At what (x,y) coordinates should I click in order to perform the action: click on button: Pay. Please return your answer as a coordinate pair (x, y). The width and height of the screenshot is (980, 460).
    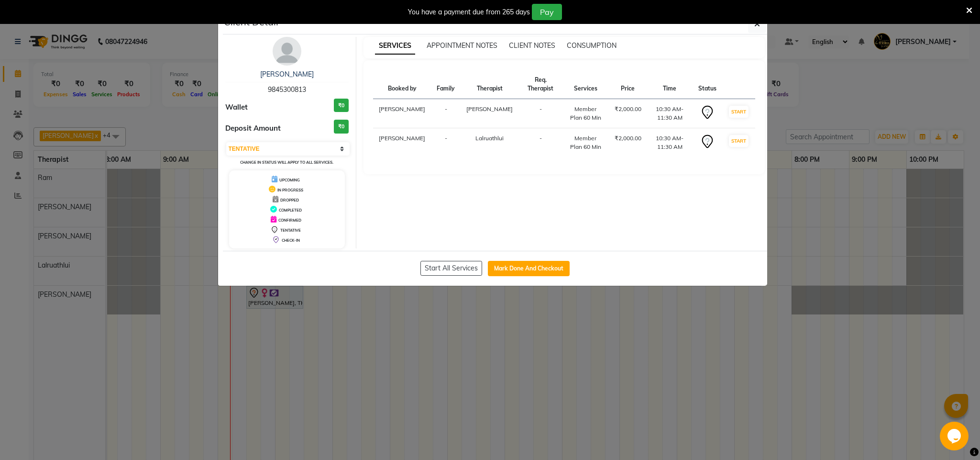
    Looking at the image, I should click on (546, 12).